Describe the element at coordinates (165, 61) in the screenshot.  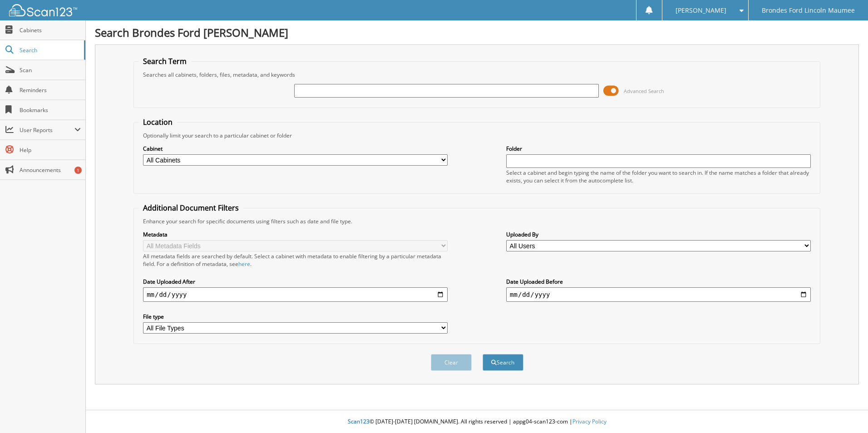
I see `legend: Search Term` at that location.